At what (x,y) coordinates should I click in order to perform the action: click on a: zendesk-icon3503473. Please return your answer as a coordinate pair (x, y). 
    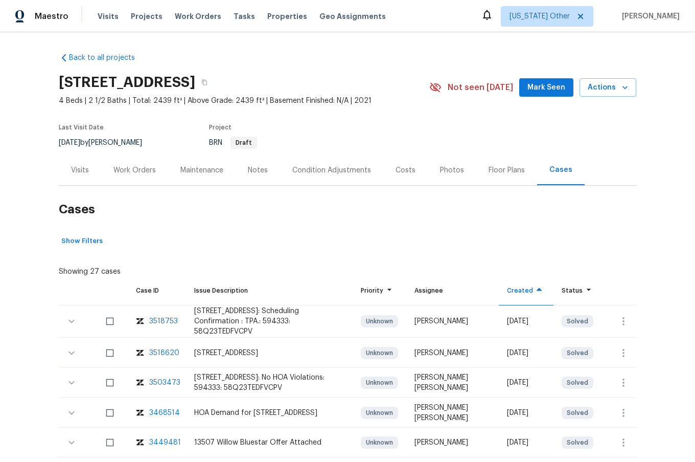
    Looking at the image, I should click on (157, 383).